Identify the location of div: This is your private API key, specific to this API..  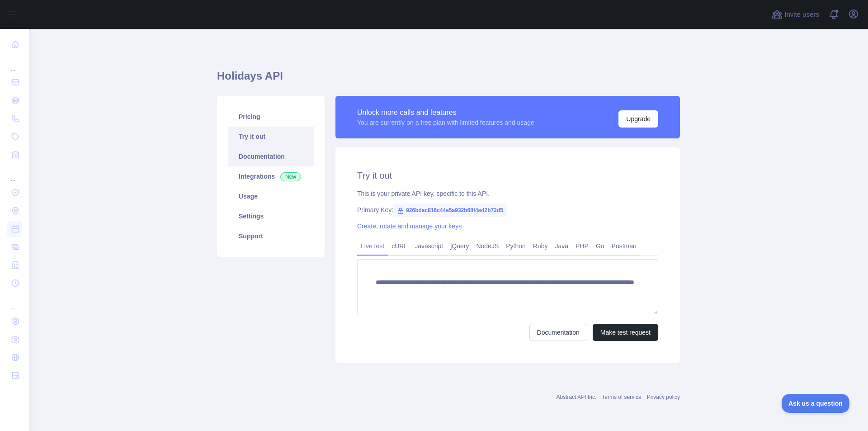
(508, 194).